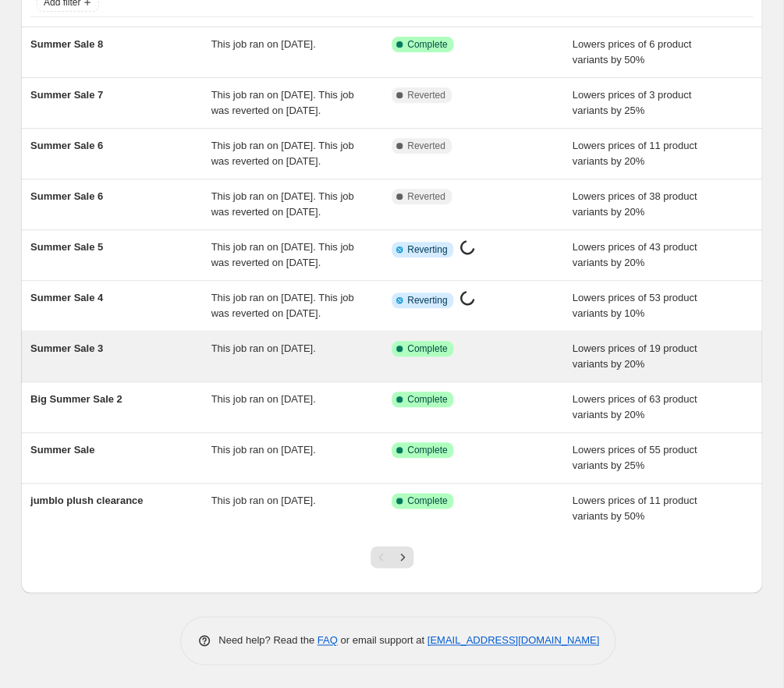 The image size is (784, 688). Describe the element at coordinates (391, 557) in the screenshot. I see `nav: Pagination` at that location.